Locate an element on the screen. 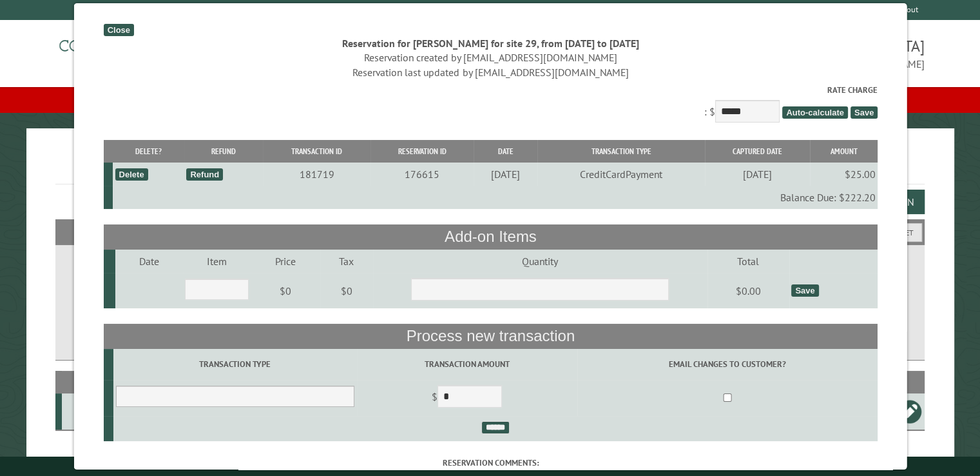 Image resolution: width=980 pixels, height=476 pixels. td: Price is located at coordinates (284, 261).